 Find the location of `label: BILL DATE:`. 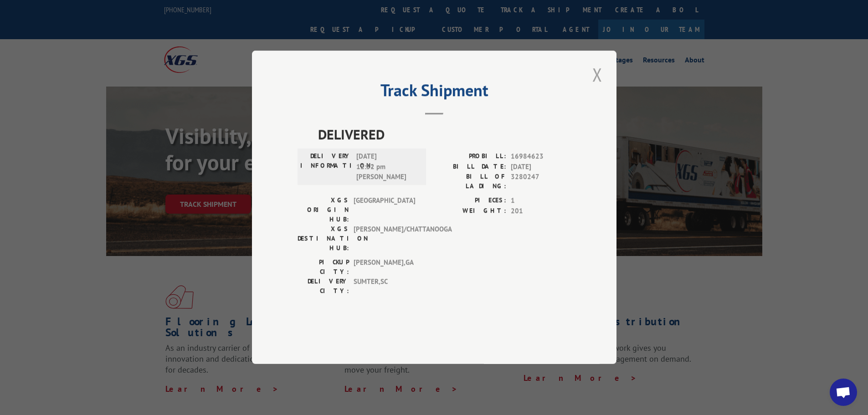

label: BILL DATE: is located at coordinates (470, 167).